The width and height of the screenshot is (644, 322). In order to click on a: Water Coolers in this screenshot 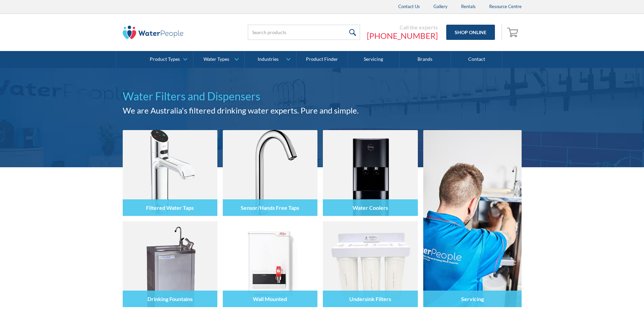, I will do `click(370, 173)`.